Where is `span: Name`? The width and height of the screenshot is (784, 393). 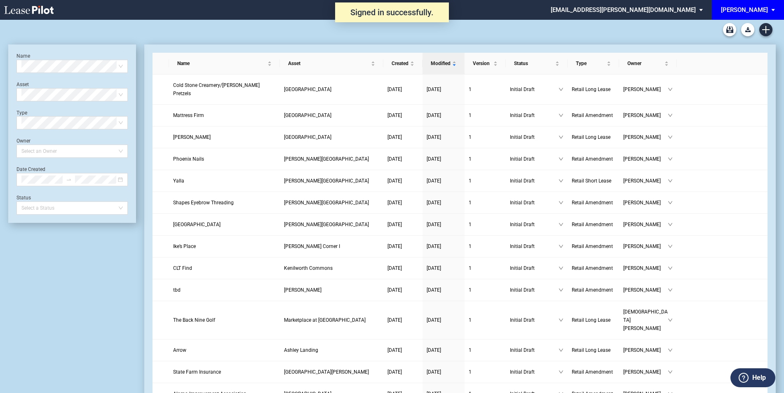
span: Name is located at coordinates (221, 63).